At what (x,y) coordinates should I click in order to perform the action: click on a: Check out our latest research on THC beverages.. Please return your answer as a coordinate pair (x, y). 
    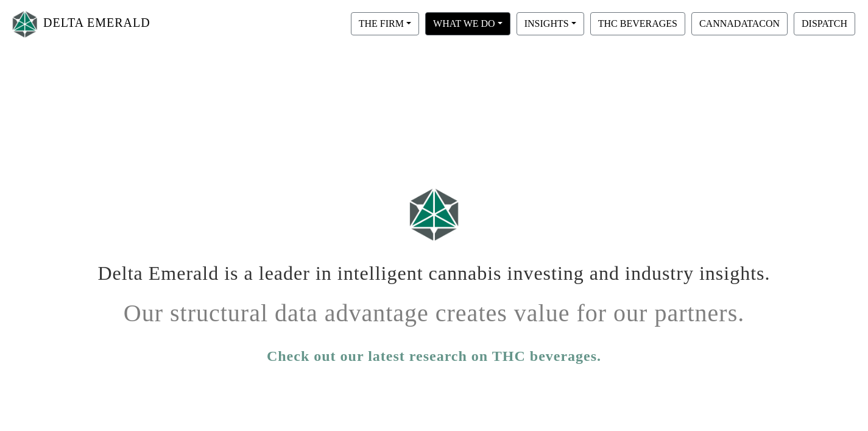
    Looking at the image, I should click on (434, 356).